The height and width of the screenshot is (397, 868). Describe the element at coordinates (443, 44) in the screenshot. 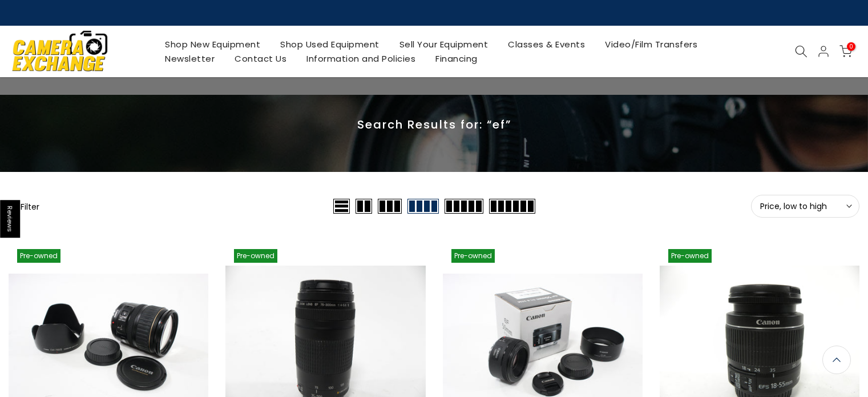

I see `a: Sell Your Equipment` at that location.